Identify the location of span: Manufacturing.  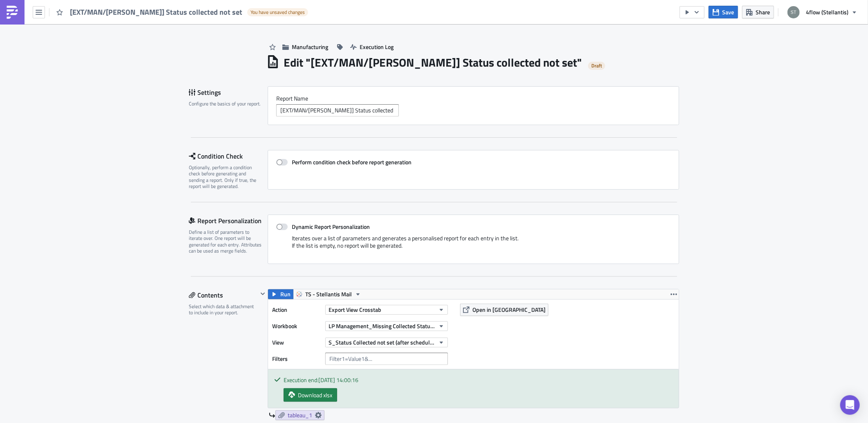
(310, 46).